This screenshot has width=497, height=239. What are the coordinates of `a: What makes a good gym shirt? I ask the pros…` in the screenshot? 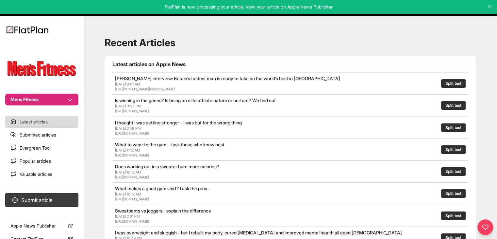 It's located at (163, 188).